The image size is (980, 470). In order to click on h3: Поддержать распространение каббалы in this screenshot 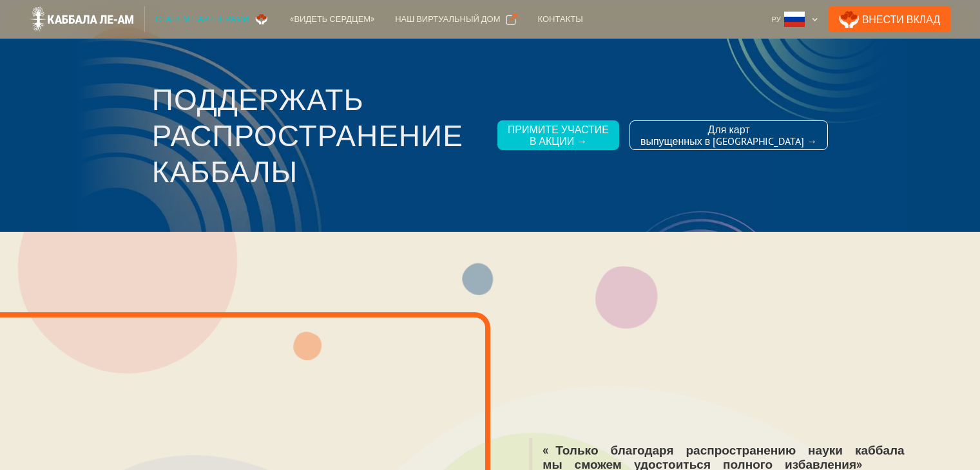, I will do `click(319, 135)`.